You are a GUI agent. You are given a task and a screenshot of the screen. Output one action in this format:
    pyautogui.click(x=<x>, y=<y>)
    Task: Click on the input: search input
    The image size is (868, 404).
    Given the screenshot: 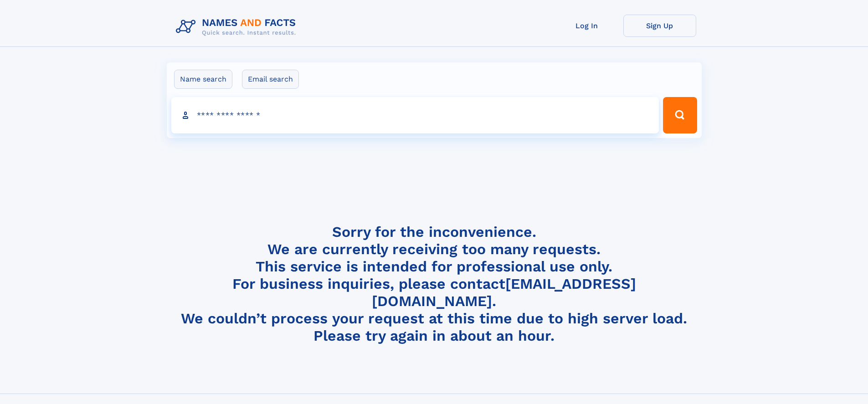 What is the action you would take?
    pyautogui.click(x=415, y=115)
    